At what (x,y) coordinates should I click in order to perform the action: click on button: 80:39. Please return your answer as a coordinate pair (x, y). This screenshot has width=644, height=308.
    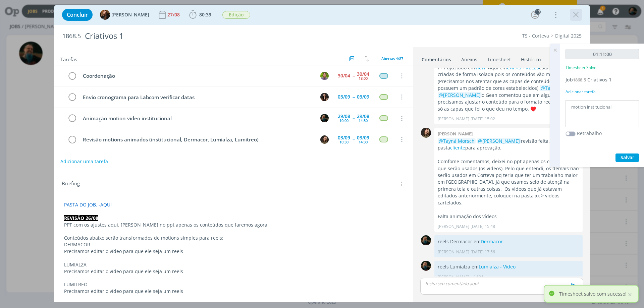
    Looking at the image, I should click on (200, 15).